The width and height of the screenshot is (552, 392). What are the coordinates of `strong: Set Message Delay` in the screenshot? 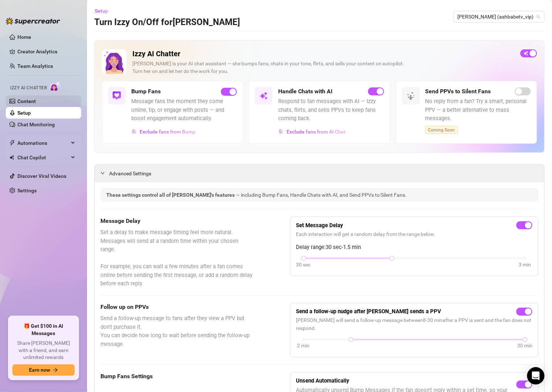 It's located at (320, 225).